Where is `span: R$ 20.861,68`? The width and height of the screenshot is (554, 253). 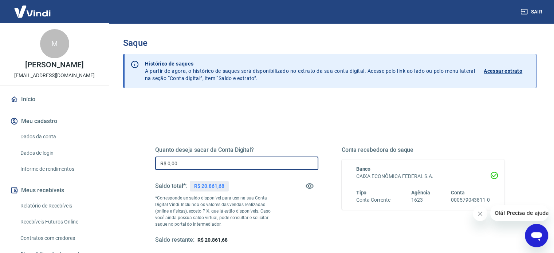
span: R$ 20.861,68 is located at coordinates (212, 240).